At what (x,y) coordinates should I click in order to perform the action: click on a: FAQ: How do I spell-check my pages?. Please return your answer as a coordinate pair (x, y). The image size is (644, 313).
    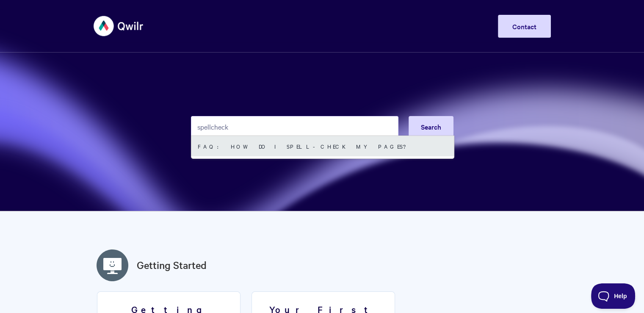
    Looking at the image, I should click on (323, 146).